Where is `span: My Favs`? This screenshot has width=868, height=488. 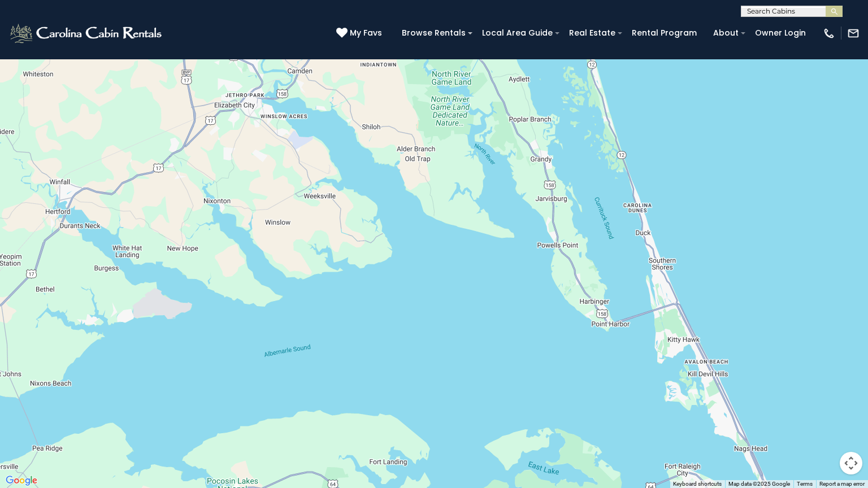 span: My Favs is located at coordinates (366, 33).